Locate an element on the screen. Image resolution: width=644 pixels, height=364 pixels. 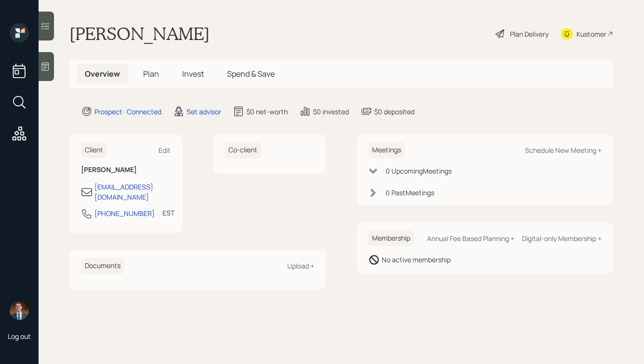
div: Upload + is located at coordinates (301, 266).